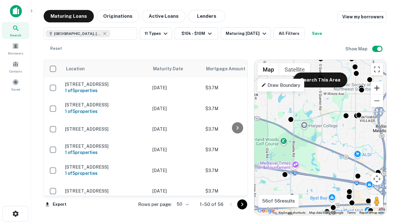 The height and width of the screenshot is (224, 399). Describe the element at coordinates (176, 69) in the screenshot. I see `th: Maturity Date` at that location.